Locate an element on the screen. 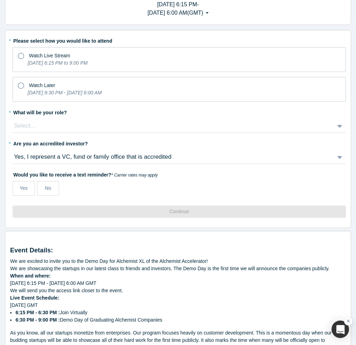 The height and width of the screenshot is (345, 356). div: Select... is located at coordinates (171, 126).